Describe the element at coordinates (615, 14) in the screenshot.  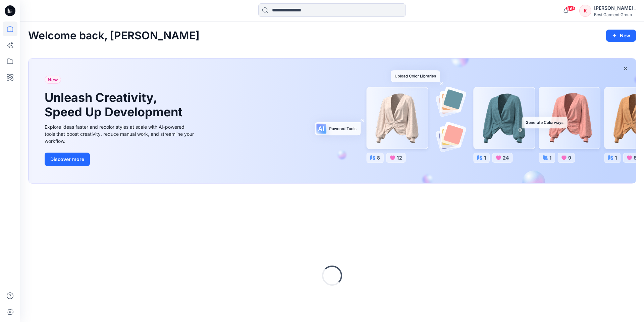
I see `div: Best Garment Group` at that location.